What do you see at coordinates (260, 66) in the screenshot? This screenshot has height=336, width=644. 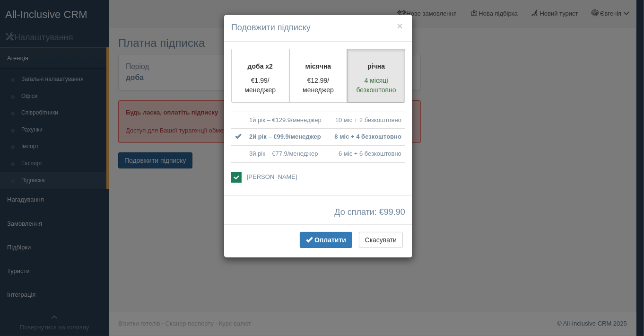 I see `p: доба x2` at bounding box center [260, 66].